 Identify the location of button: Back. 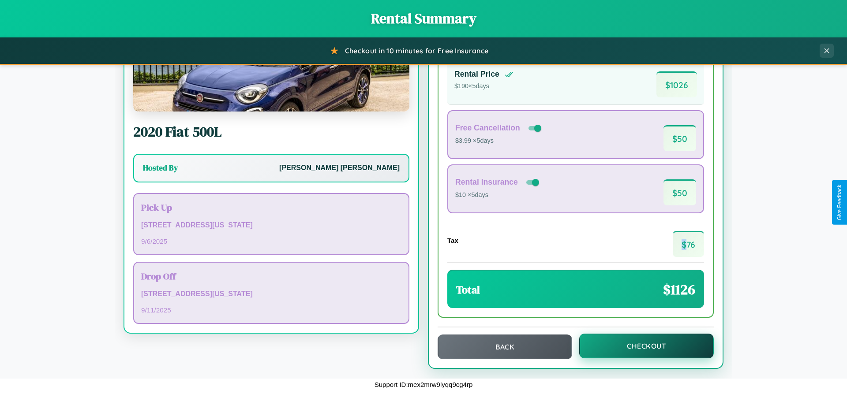
(505, 347).